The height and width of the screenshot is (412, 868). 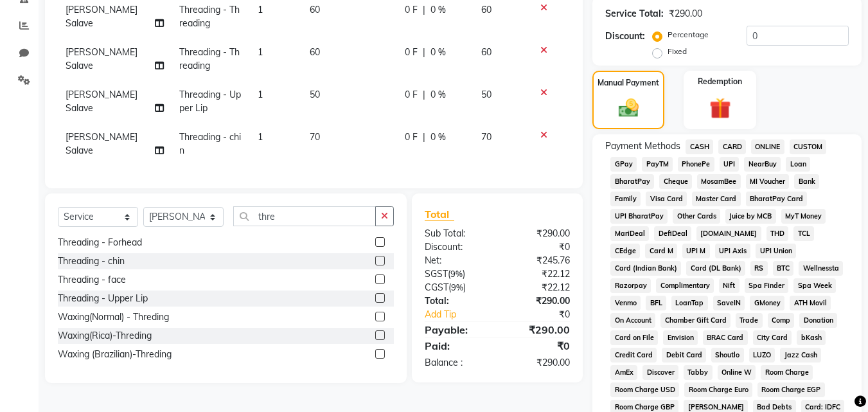 What do you see at coordinates (750, 216) in the screenshot?
I see `span: Juice by MCB` at bounding box center [750, 216].